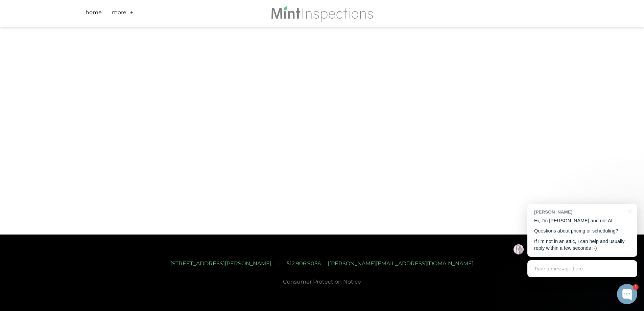  I want to click on div: Type a message here..., so click(582, 269).